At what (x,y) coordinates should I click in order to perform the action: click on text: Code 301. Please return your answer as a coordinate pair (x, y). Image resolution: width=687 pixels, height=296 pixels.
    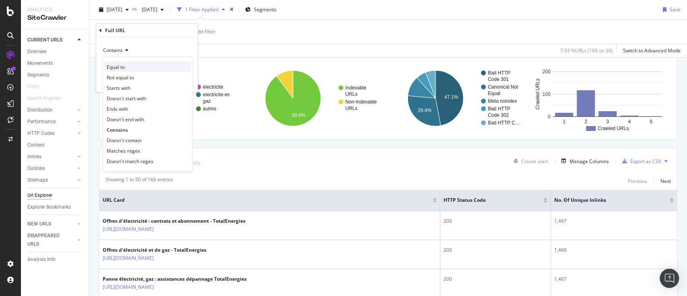
    Looking at the image, I should click on (498, 79).